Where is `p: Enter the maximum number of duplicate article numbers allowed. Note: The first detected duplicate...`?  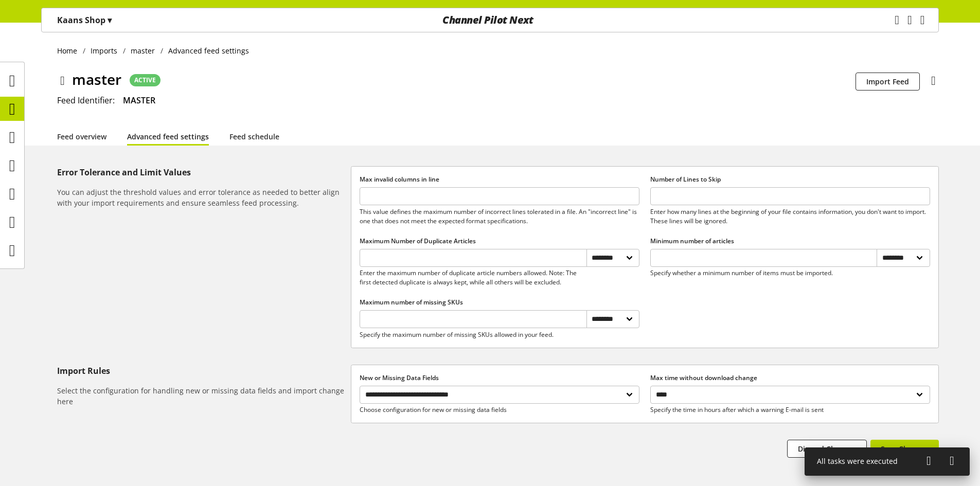
p: Enter the maximum number of duplicate article numbers allowed. Note: The first detected duplicate... is located at coordinates (472, 277).